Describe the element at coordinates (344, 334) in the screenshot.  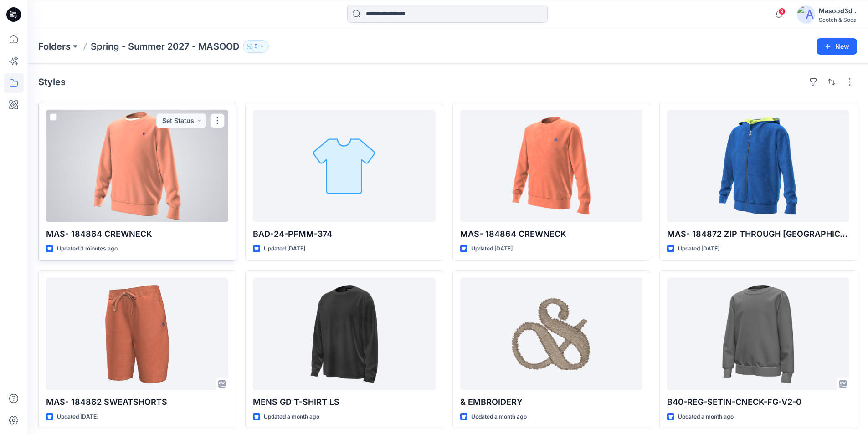
I see `a: MENS GD T-SHIRT LS` at that location.